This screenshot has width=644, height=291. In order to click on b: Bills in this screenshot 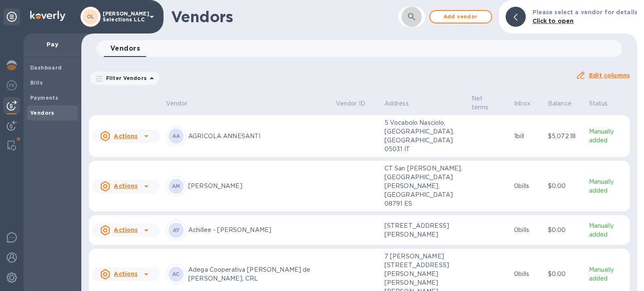, I will do `click(37, 83)`.